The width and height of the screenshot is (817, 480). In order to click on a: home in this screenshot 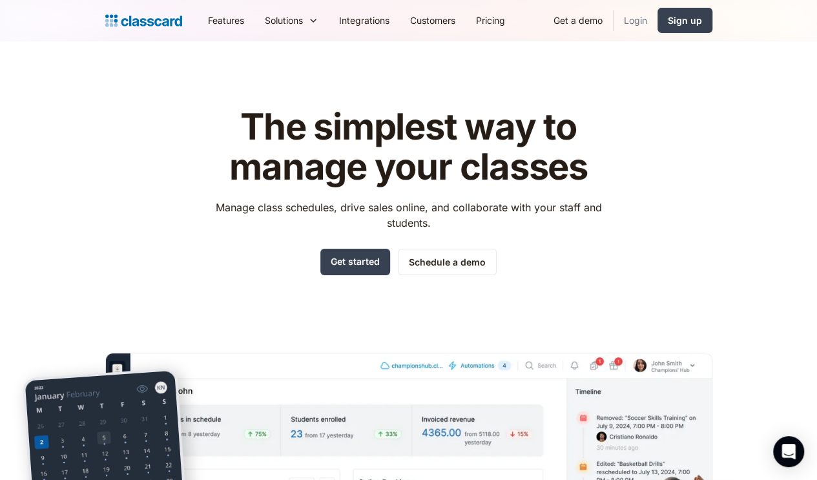, I will do `click(143, 21)`.